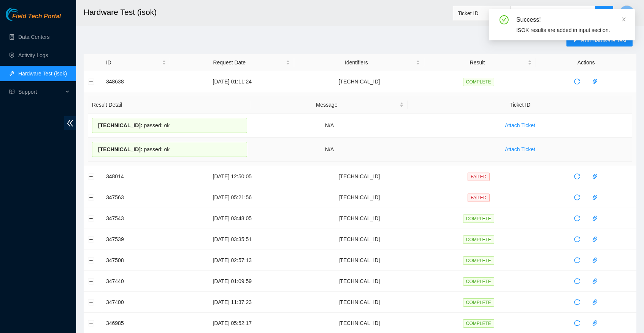 This screenshot has width=644, height=333. I want to click on span: close, so click(624, 20).